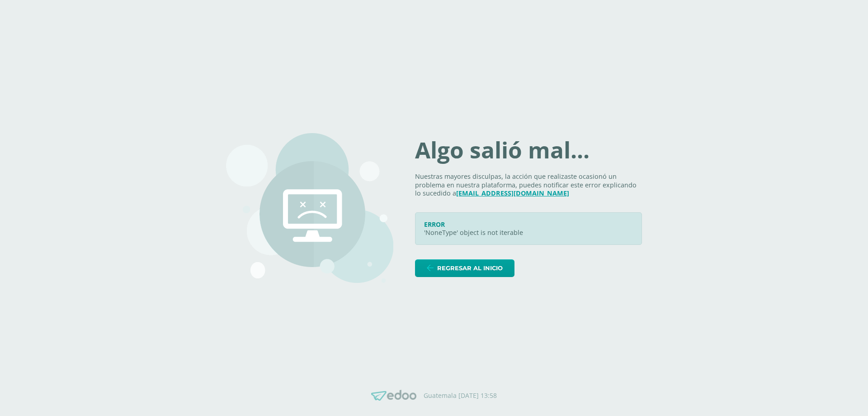  I want to click on p: Nuestras mayores disculpas, la acción que realizaste ocasionó un problema en nuestra plataforma, ..., so click(529, 185).